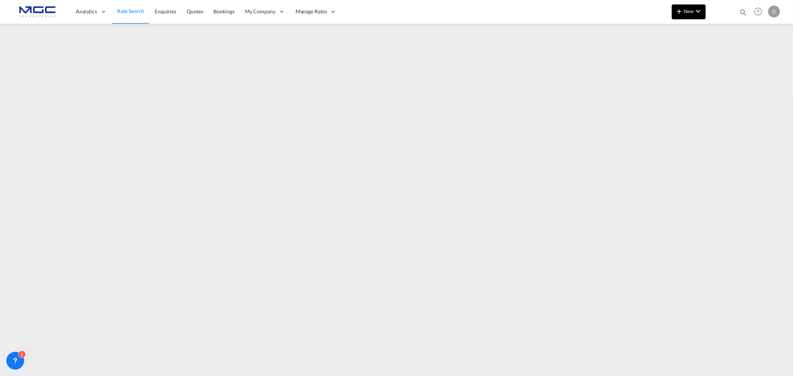 Image resolution: width=793 pixels, height=376 pixels. I want to click on span: Quotes, so click(195, 11).